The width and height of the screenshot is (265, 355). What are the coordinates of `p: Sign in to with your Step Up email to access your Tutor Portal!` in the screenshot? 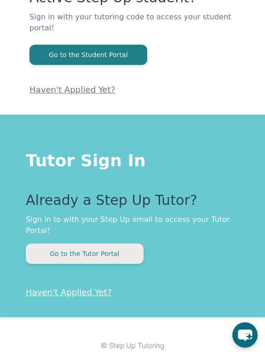 It's located at (133, 225).